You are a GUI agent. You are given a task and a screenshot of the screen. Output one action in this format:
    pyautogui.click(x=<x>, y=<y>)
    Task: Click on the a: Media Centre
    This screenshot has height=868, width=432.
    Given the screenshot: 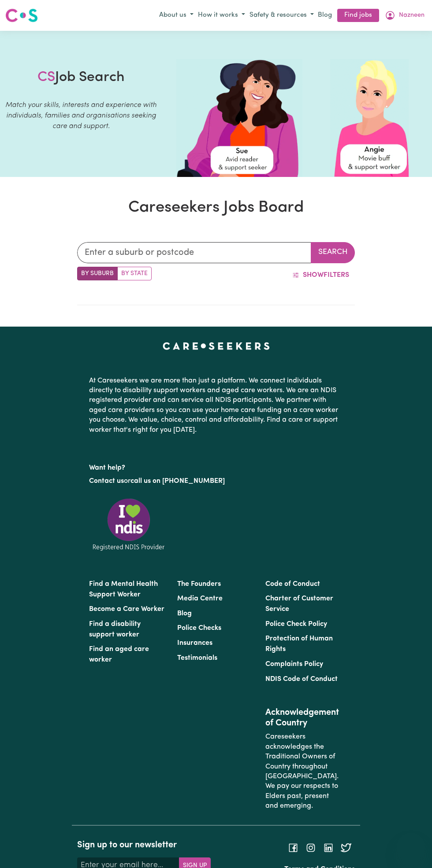 What is the action you would take?
    pyautogui.click(x=200, y=599)
    